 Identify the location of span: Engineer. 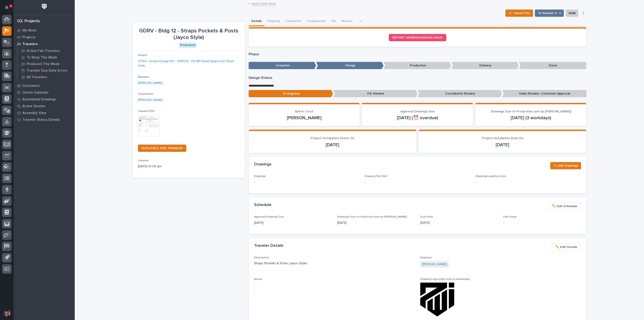
(426, 258).